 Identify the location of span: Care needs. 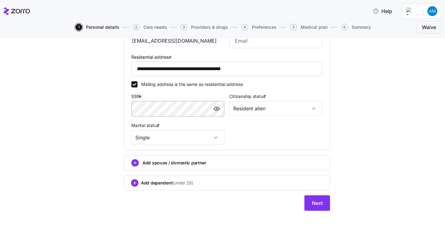
(155, 27).